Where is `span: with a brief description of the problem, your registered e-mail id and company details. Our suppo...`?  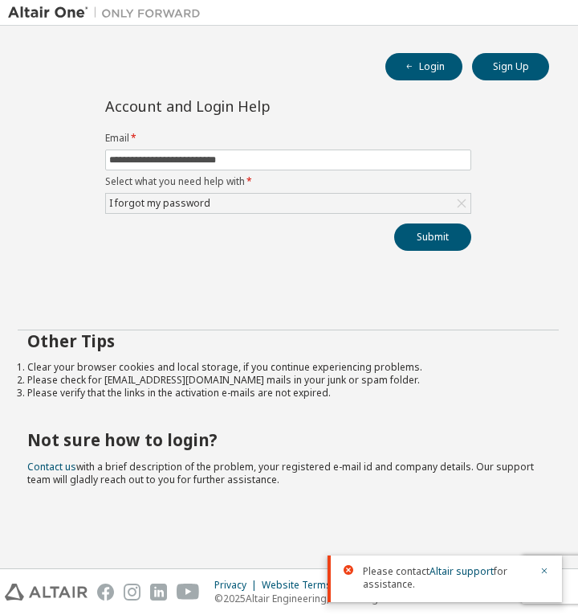
span: with a brief description of the problem, your registered e-mail id and company details. Our suppo... is located at coordinates (280, 472).